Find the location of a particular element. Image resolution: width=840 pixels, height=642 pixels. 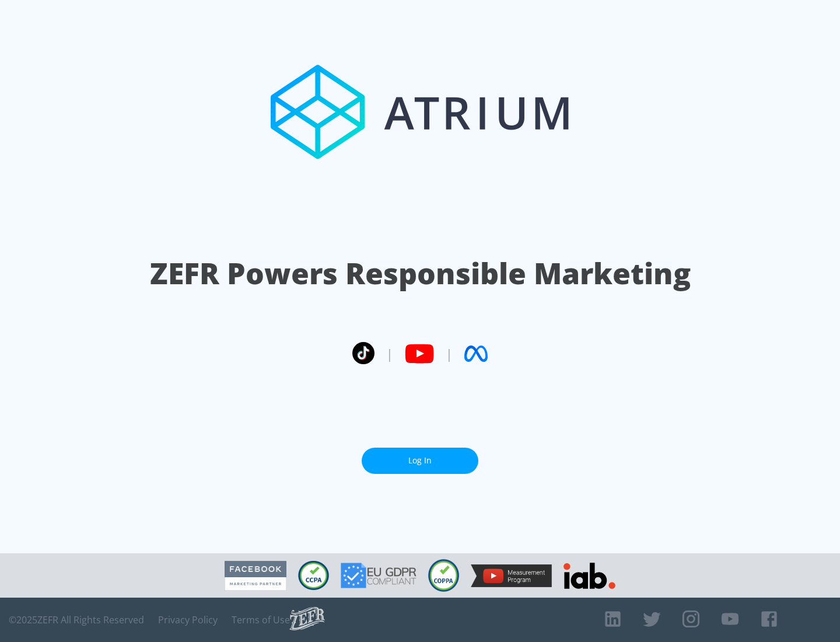

img: Facebook Marketing Partner is located at coordinates (255, 575).